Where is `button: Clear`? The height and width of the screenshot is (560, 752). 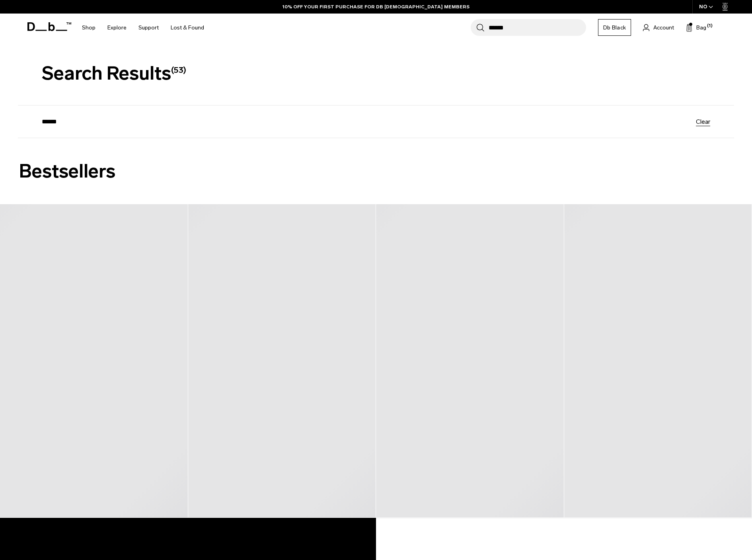 button: Clear is located at coordinates (703, 122).